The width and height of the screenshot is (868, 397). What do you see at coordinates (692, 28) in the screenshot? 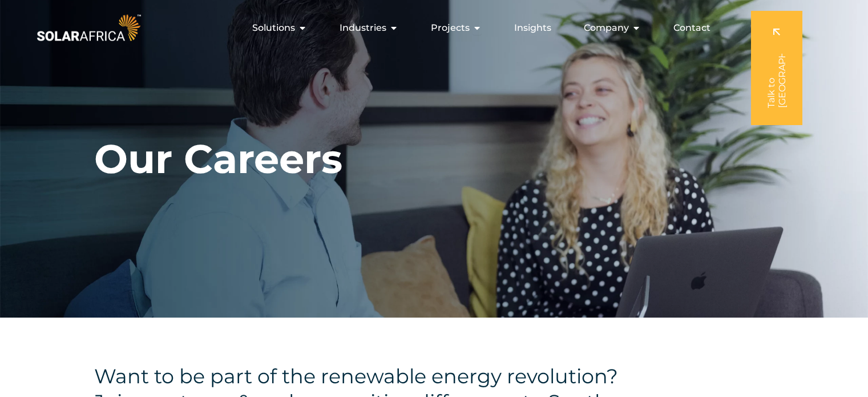
I see `span: Contact` at bounding box center [692, 28].